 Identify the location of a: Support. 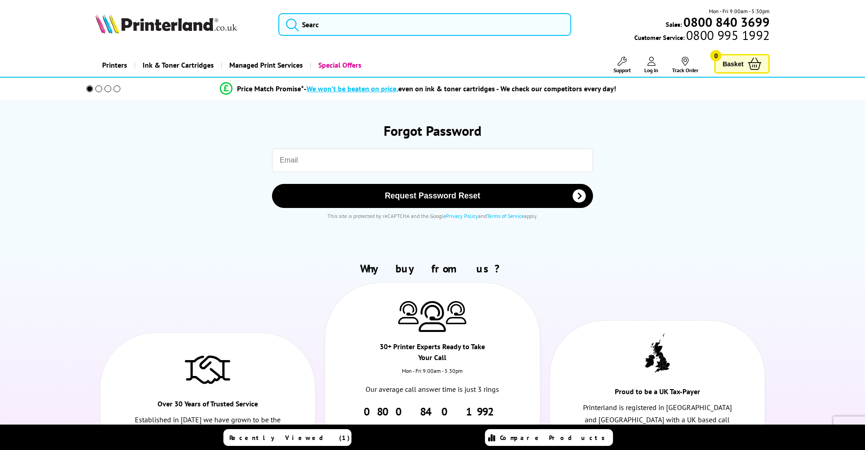
(622, 65).